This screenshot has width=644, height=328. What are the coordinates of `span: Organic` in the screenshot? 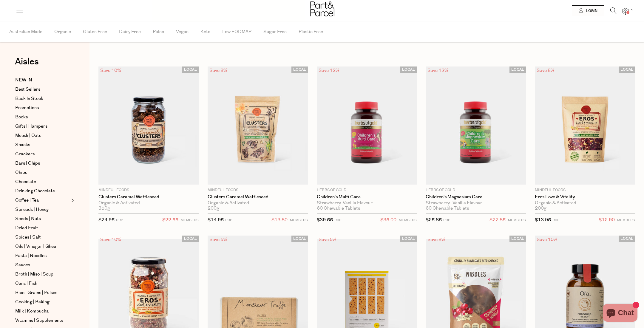 It's located at (63, 32).